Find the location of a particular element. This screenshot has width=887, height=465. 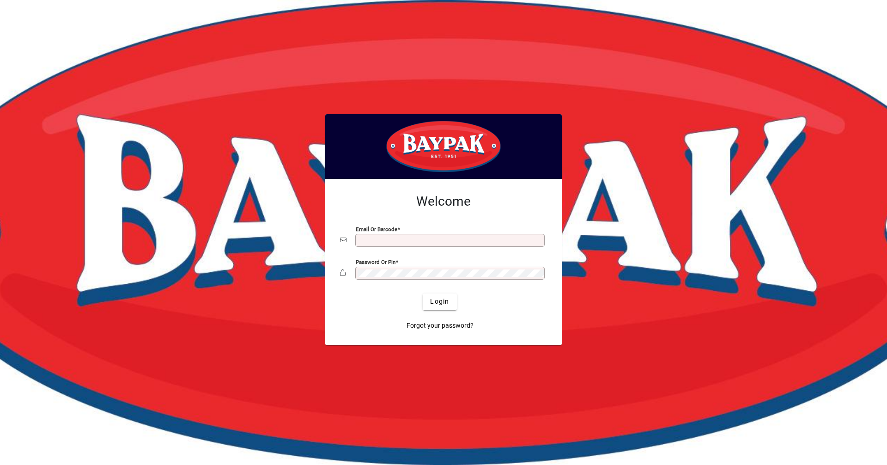

button: Login is located at coordinates (439, 302).